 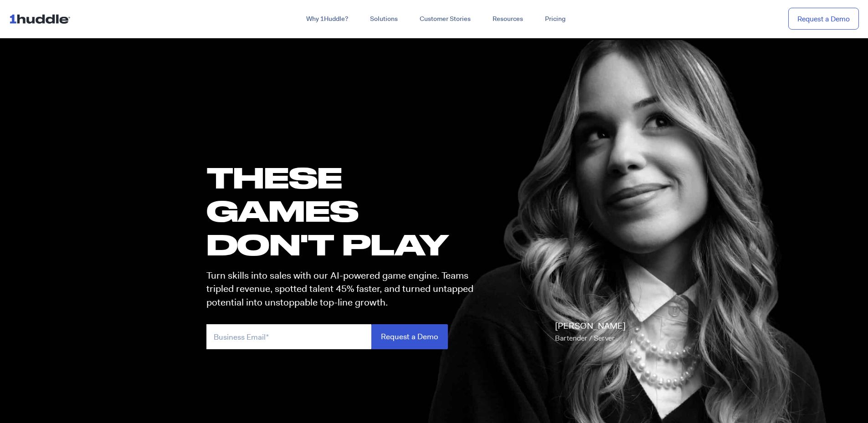 I want to click on a: Pricing, so click(x=555, y=19).